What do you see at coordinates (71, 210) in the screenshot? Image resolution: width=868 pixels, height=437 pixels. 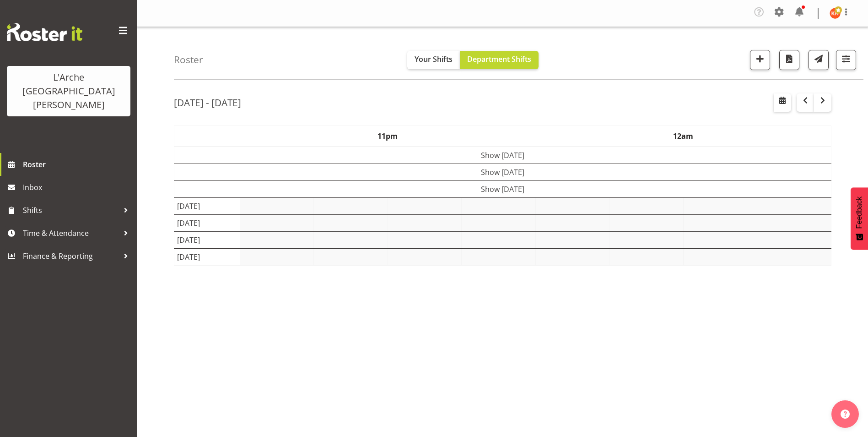 I see `span: Shifts` at bounding box center [71, 210].